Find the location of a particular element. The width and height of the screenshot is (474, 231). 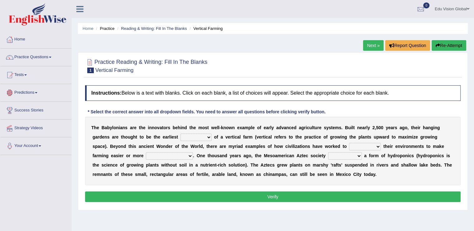

button: Verify is located at coordinates (273, 197).